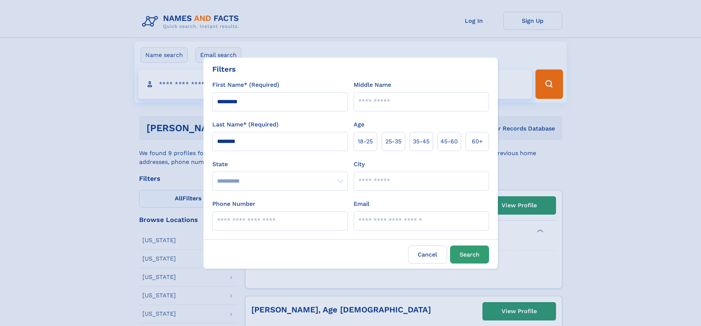 This screenshot has width=701, height=326. I want to click on label: Phone Number, so click(234, 204).